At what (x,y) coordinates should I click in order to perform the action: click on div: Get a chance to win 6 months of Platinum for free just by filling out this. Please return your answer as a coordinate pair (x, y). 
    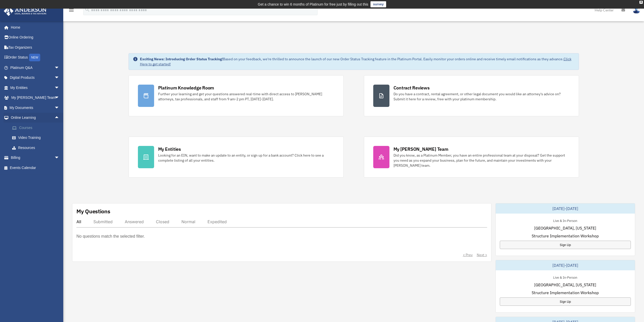
    Looking at the image, I should click on (313, 4).